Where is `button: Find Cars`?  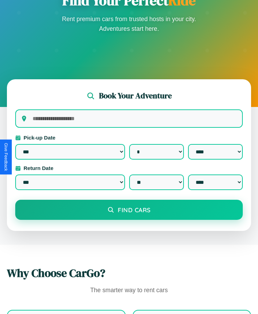
button: Find Cars is located at coordinates (129, 210).